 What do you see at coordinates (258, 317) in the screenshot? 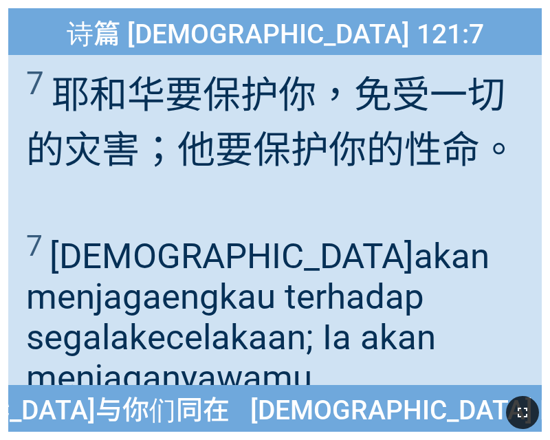
I see `wh3068: akan menjaga` at bounding box center [258, 317].